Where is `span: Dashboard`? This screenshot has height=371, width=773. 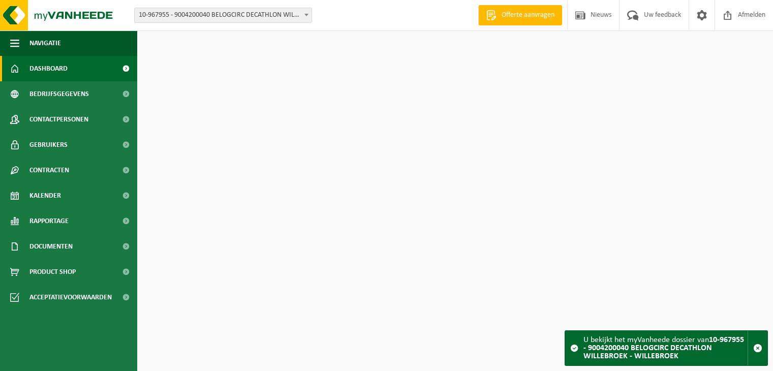 span: Dashboard is located at coordinates (48, 69).